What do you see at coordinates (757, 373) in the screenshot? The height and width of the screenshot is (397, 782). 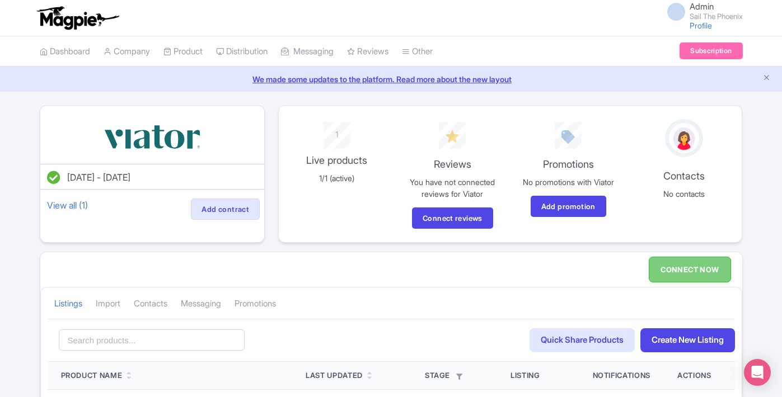 I see `div: Open Intercom Messenger` at bounding box center [757, 373].